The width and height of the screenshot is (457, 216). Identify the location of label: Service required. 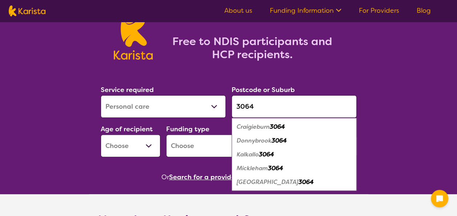
(127, 90).